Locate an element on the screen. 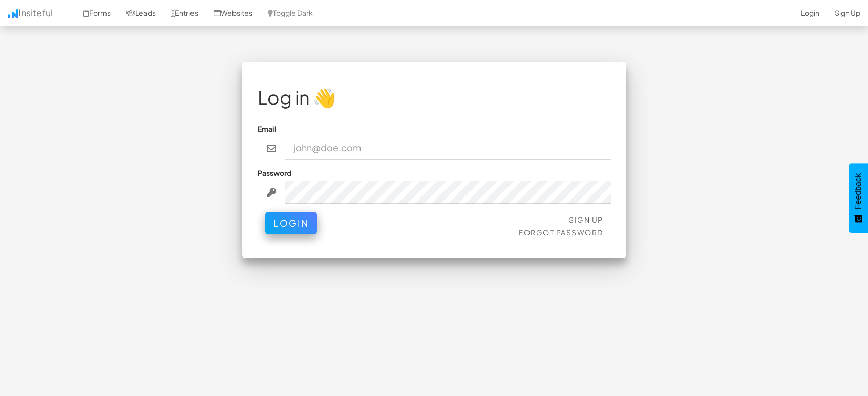 The image size is (868, 396). button: Feedback - Show survey is located at coordinates (858, 198).